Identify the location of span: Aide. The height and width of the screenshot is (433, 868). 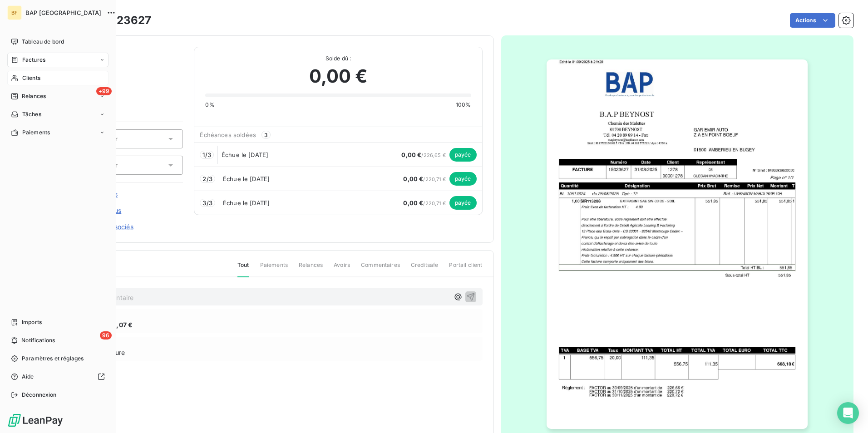
(28, 376).